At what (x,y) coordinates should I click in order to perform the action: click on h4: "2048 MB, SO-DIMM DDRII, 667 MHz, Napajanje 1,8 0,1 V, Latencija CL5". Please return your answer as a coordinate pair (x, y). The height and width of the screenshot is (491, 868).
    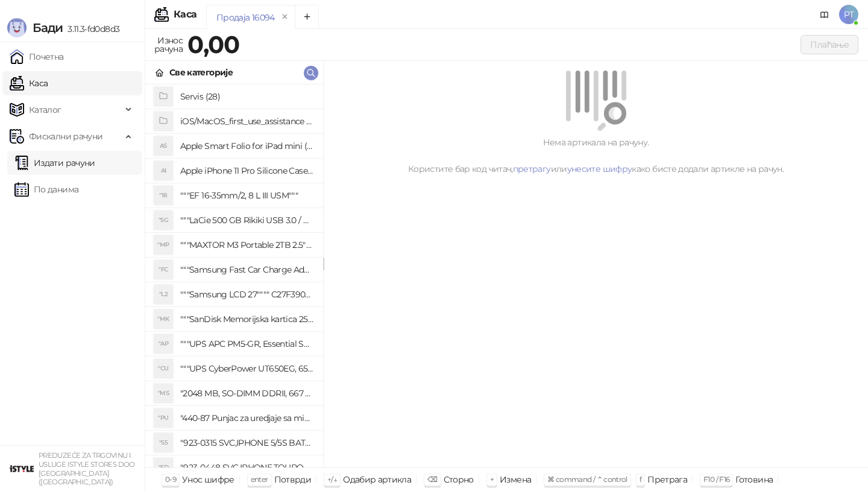
    Looking at the image, I should click on (247, 393).